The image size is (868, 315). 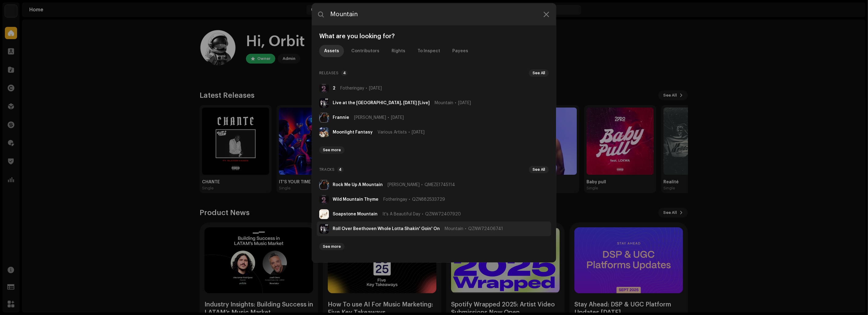 I want to click on strong: 2, so click(x=334, y=89).